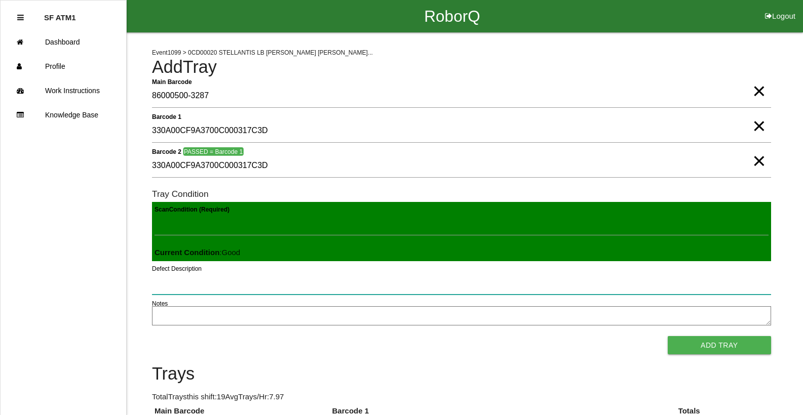 Image resolution: width=803 pixels, height=415 pixels. I want to click on input: Required, so click(462, 96).